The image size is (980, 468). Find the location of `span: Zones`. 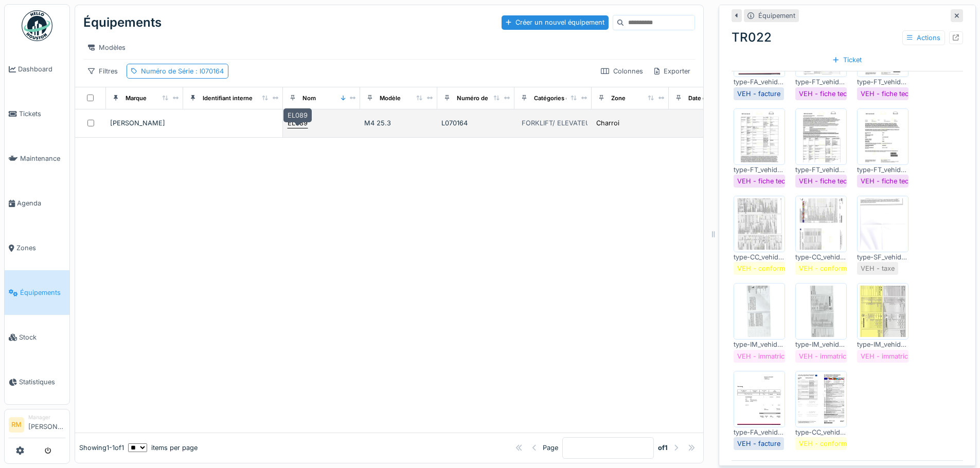

span: Zones is located at coordinates (41, 248).